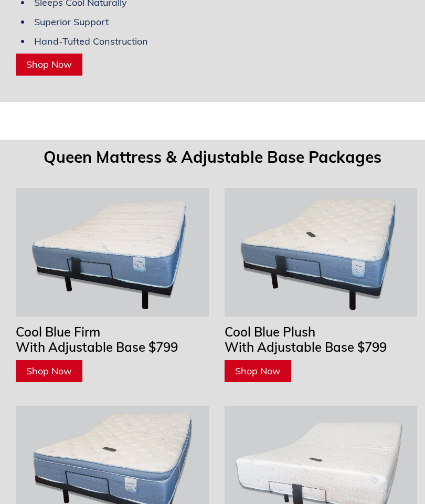 This screenshot has width=425, height=504. Describe the element at coordinates (91, 41) in the screenshot. I see `span: Hand-Tufted Construction` at that location.